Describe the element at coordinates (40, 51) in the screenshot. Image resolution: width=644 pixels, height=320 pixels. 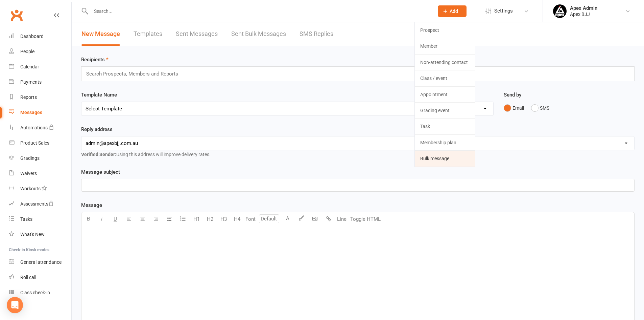
I see `a: People` at that location.